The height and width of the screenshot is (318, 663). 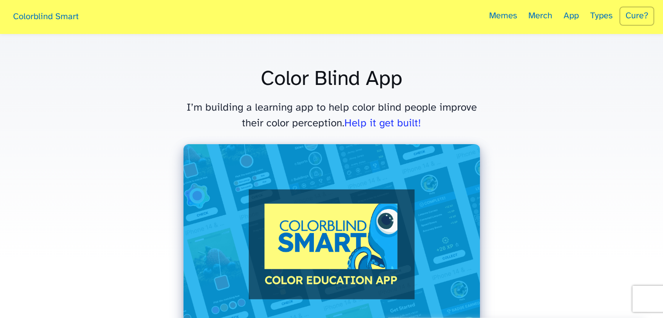 I want to click on a: Cure?, so click(x=637, y=16).